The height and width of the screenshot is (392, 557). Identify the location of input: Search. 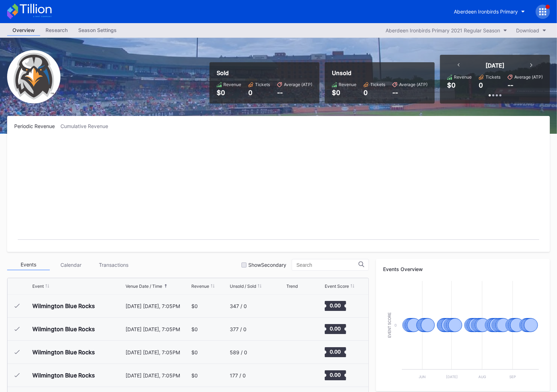
(328, 265).